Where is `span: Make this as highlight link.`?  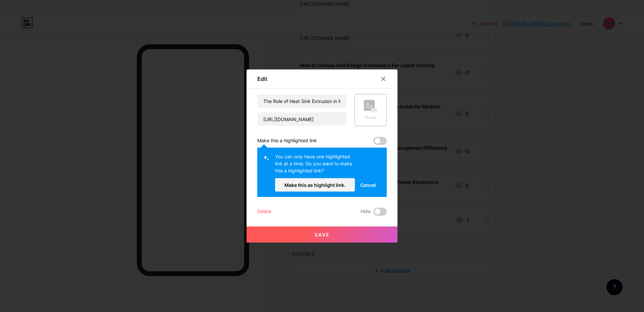 span: Make this as highlight link. is located at coordinates (315, 185).